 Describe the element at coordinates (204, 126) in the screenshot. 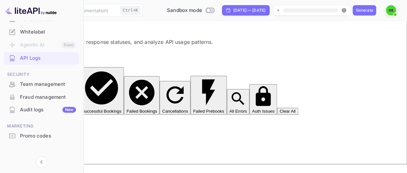

I see `div: Any Status` at that location.